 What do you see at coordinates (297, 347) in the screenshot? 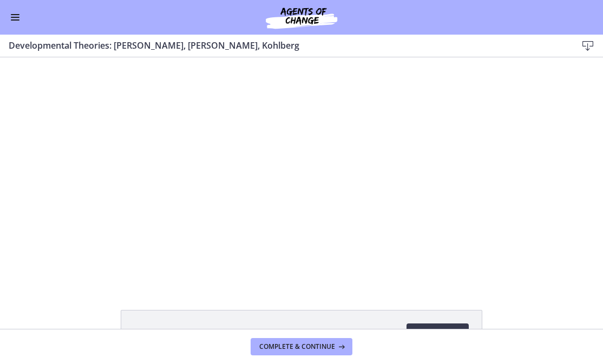
I see `span: Complete & continue` at bounding box center [297, 347].